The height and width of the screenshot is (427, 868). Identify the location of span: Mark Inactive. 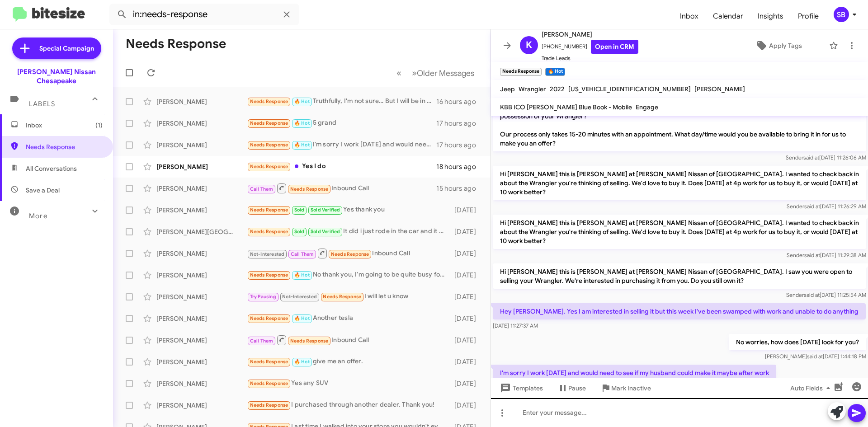
(631, 389).